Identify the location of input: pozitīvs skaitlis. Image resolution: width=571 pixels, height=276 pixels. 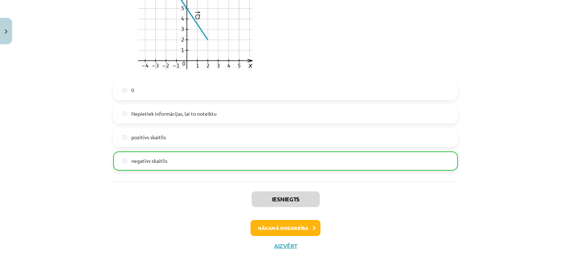
(124, 137).